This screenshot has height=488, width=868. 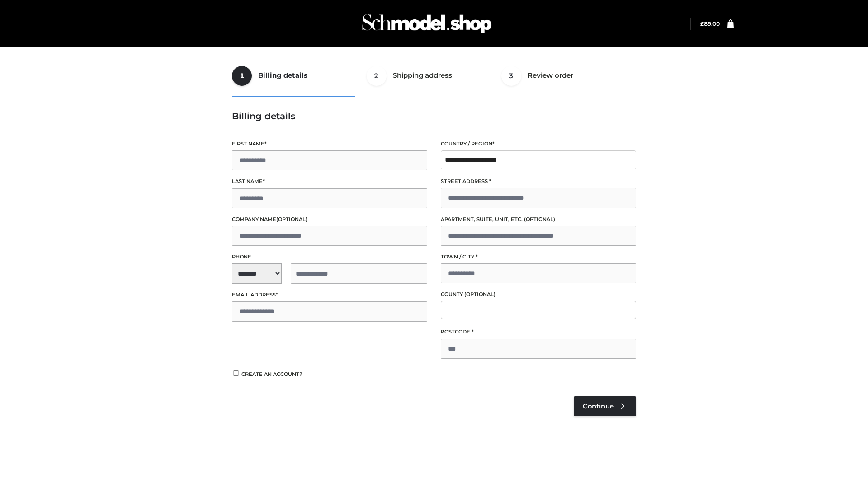 What do you see at coordinates (538, 257) in the screenshot?
I see `label: Town / City` at bounding box center [538, 257].